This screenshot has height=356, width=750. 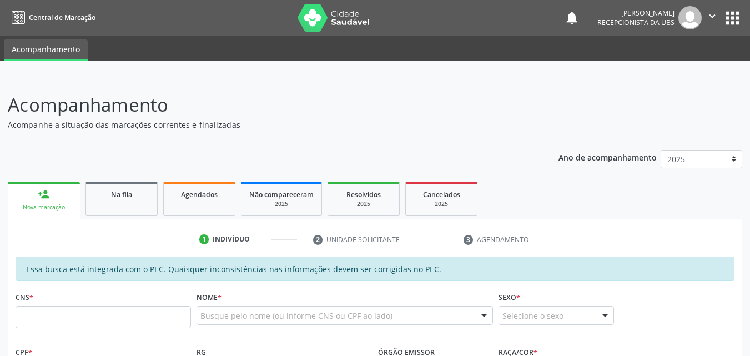 What do you see at coordinates (62, 17) in the screenshot?
I see `span: Central de Marcação` at bounding box center [62, 17].